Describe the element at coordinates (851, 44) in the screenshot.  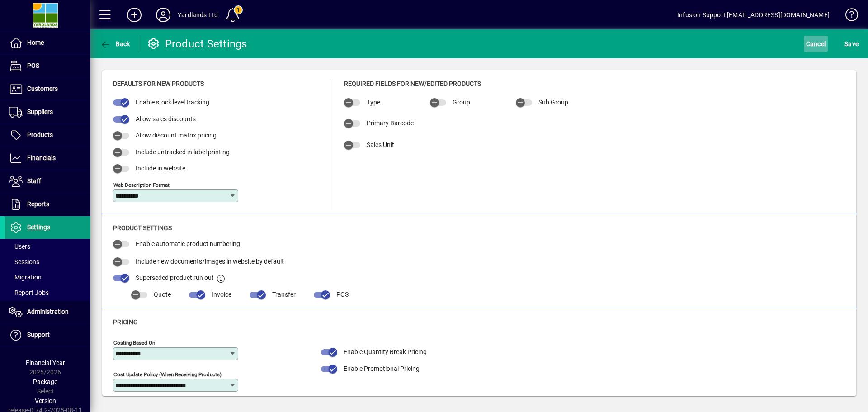
I see `button: Save` at that location.